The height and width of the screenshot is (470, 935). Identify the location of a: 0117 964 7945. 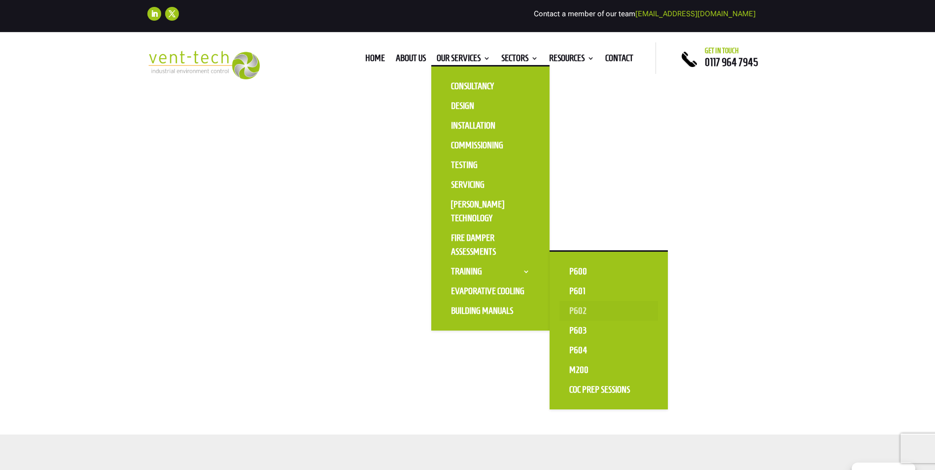
(731, 62).